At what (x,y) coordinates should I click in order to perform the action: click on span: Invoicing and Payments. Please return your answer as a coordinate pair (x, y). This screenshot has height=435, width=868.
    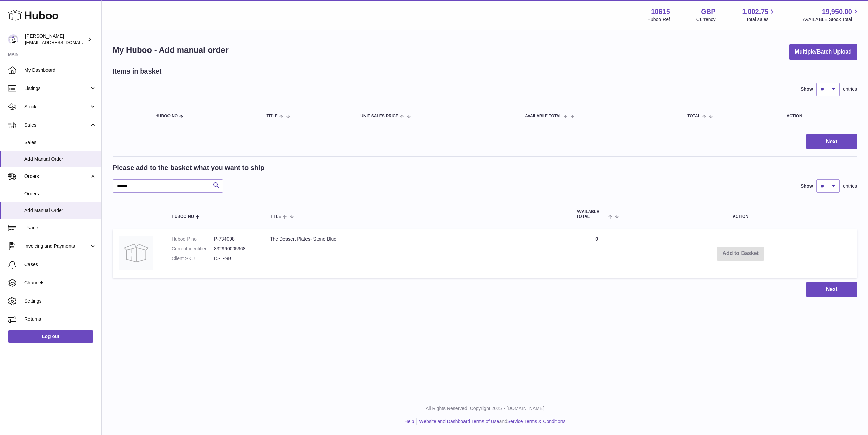
    Looking at the image, I should click on (56, 246).